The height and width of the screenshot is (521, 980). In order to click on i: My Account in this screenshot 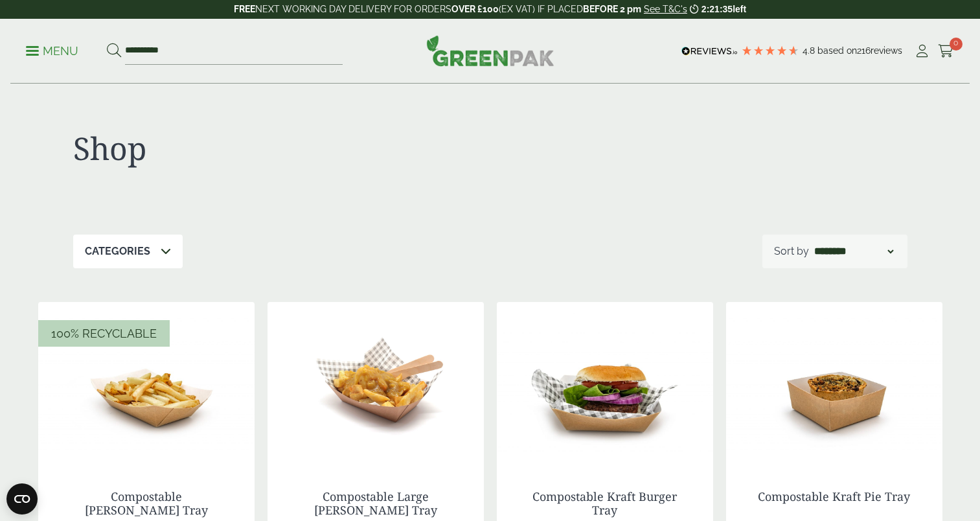, I will do `click(922, 51)`.